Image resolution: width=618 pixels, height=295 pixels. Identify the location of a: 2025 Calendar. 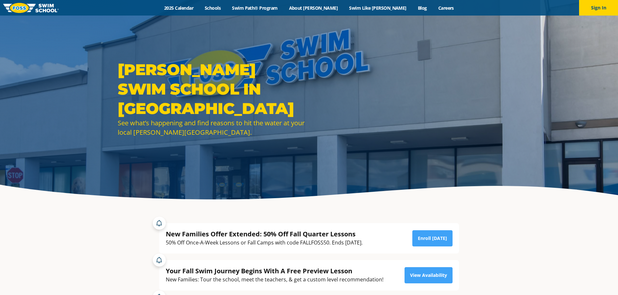
(179, 8).